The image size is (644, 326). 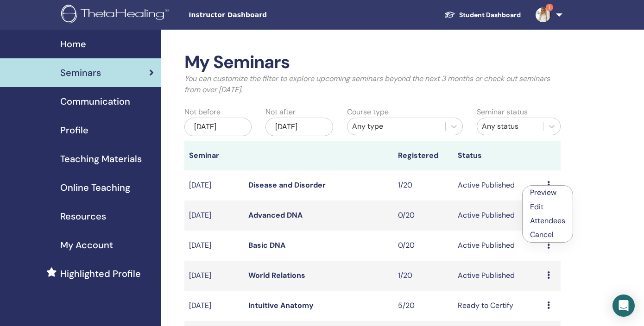 What do you see at coordinates (543, 192) in the screenshot?
I see `a: Preview` at bounding box center [543, 192].